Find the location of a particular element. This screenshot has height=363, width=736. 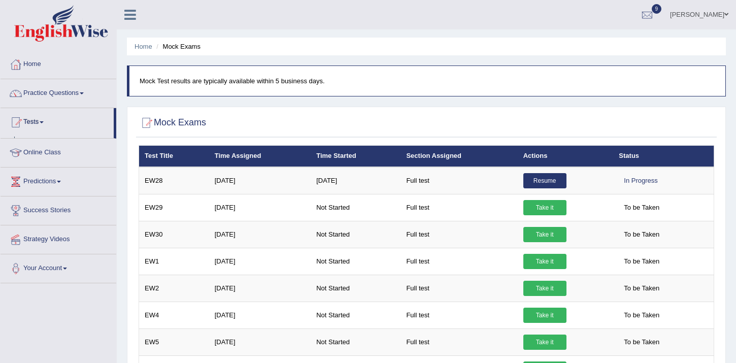

p: Mock Test results are typically available within 5 business days. is located at coordinates (428, 81).